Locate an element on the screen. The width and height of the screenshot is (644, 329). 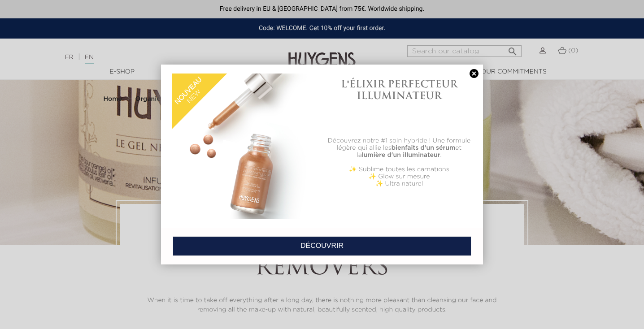
b: bienfaits d'un sérum is located at coordinates (424, 148).